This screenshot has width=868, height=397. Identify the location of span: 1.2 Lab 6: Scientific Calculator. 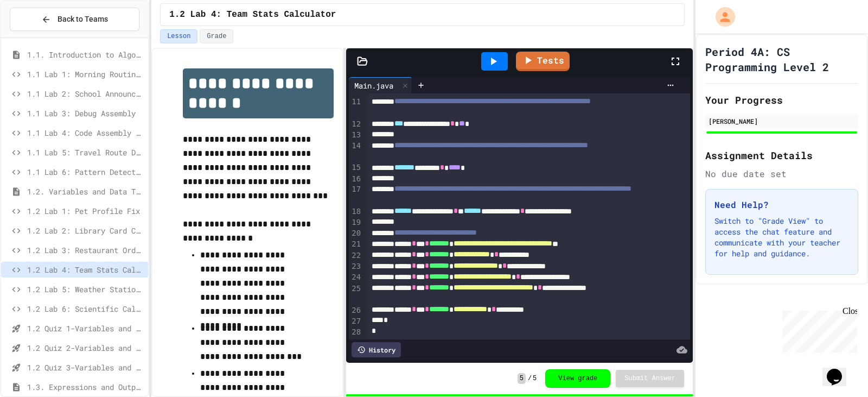
(85, 308).